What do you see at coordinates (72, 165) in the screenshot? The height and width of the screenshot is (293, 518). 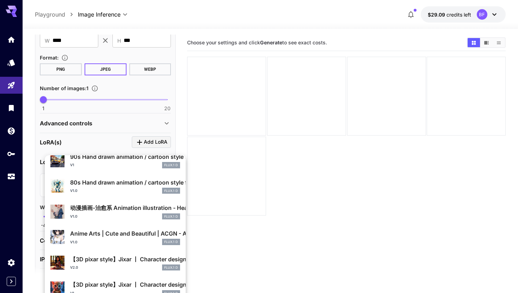 I see `p: V1` at bounding box center [72, 165].